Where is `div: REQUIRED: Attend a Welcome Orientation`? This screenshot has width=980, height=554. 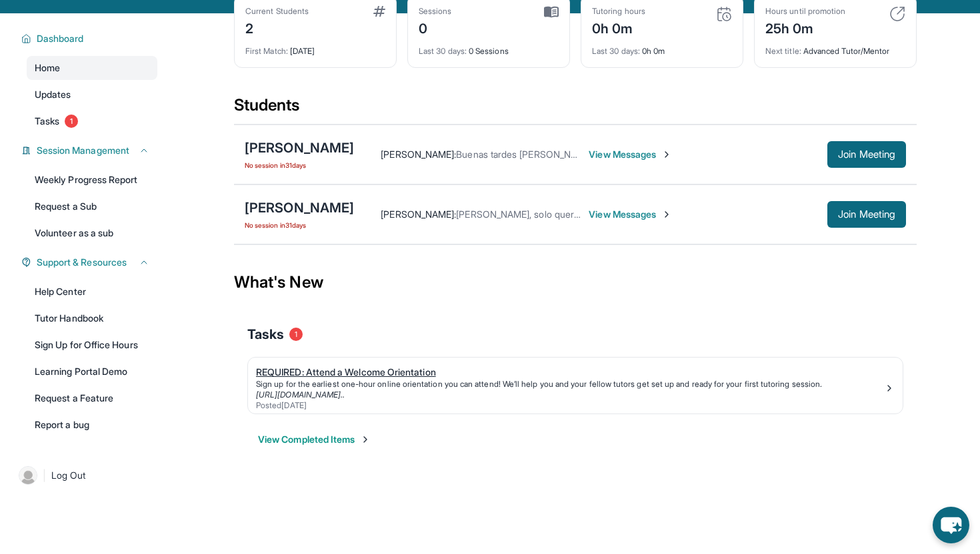
div: REQUIRED: Attend a Welcome Orientation is located at coordinates (570, 373).